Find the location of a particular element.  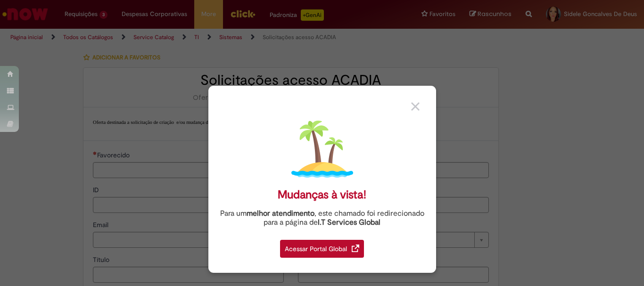

a: Acessar Portal Global is located at coordinates (322, 246).